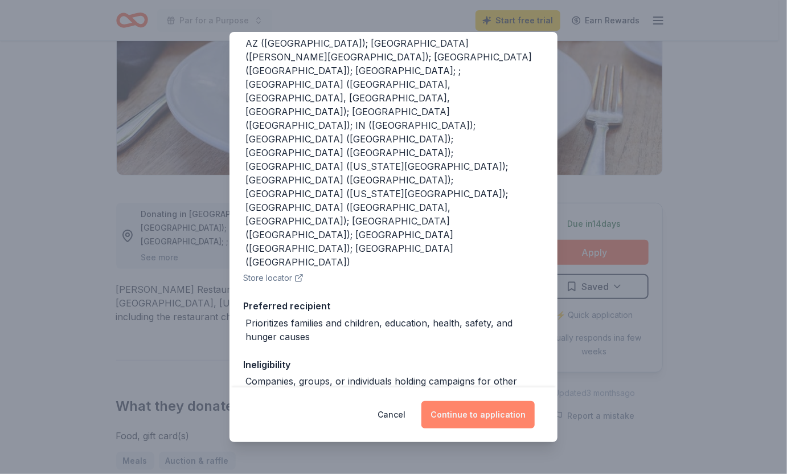 The height and width of the screenshot is (474, 787). What do you see at coordinates (391, 414) in the screenshot?
I see `button: Cancel` at bounding box center [391, 414].